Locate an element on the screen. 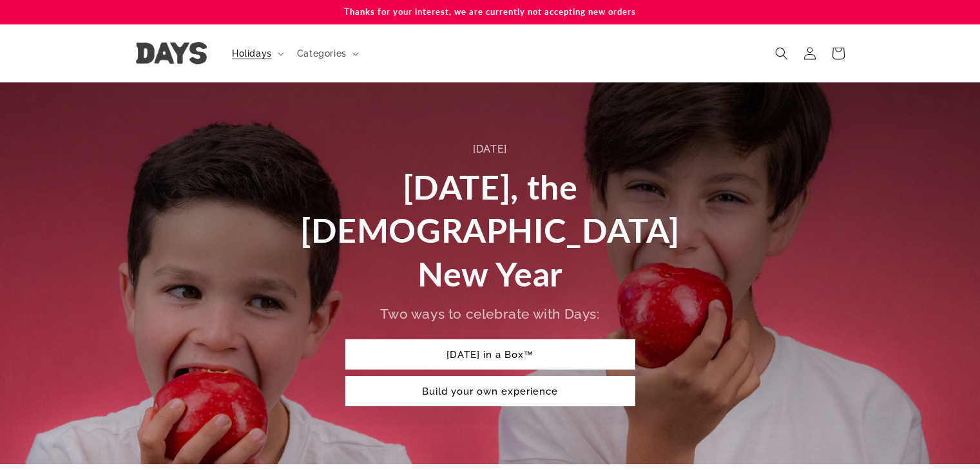 This screenshot has width=980, height=470. span: Two ways to celebrate with Days: is located at coordinates (489, 313).